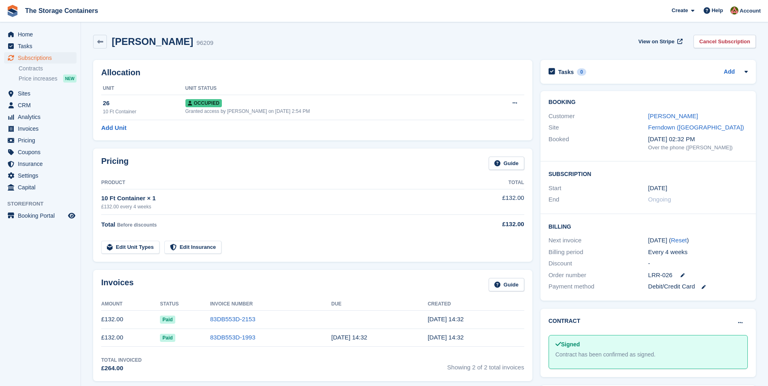 The height and width of the screenshot is (386, 768). Describe the element at coordinates (38, 79) in the screenshot. I see `span: Price increases` at that location.